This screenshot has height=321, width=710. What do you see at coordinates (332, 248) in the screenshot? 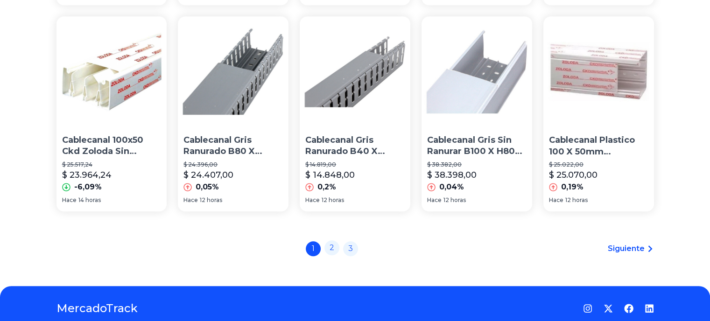
I see `a: 2` at bounding box center [332, 248].